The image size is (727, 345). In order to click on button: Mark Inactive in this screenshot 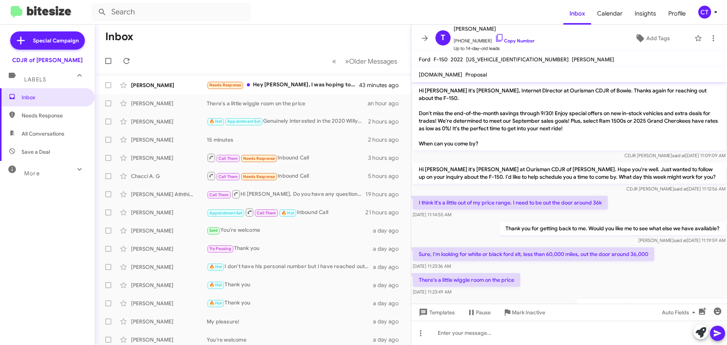, I will do `click(524, 312)`.